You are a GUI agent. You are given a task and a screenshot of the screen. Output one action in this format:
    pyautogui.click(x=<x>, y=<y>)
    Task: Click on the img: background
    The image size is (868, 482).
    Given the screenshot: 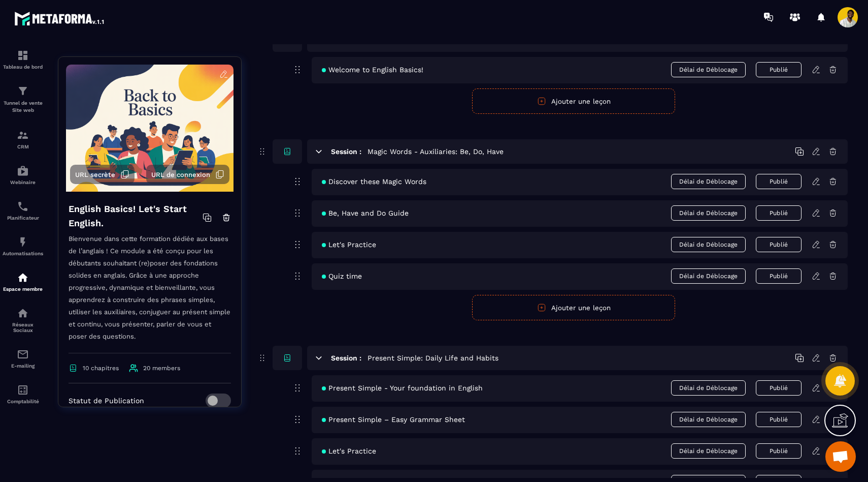 What is the action you would take?
    pyautogui.click(x=150, y=128)
    